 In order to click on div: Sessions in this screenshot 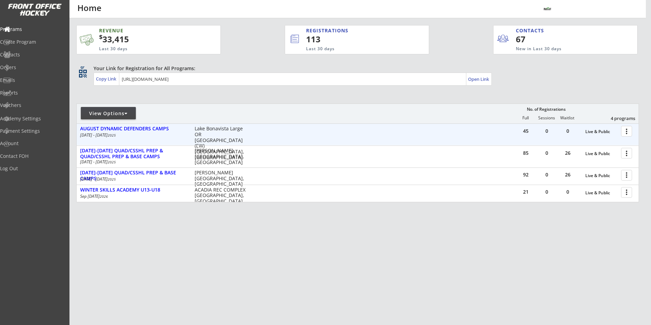, I will do `click(547, 118)`.